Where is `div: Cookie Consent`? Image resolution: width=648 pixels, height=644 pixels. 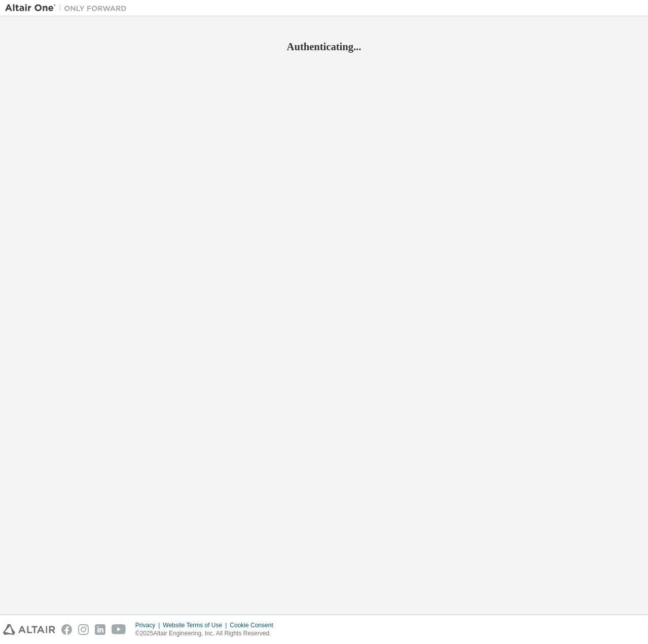 div: Cookie Consent is located at coordinates (254, 625).